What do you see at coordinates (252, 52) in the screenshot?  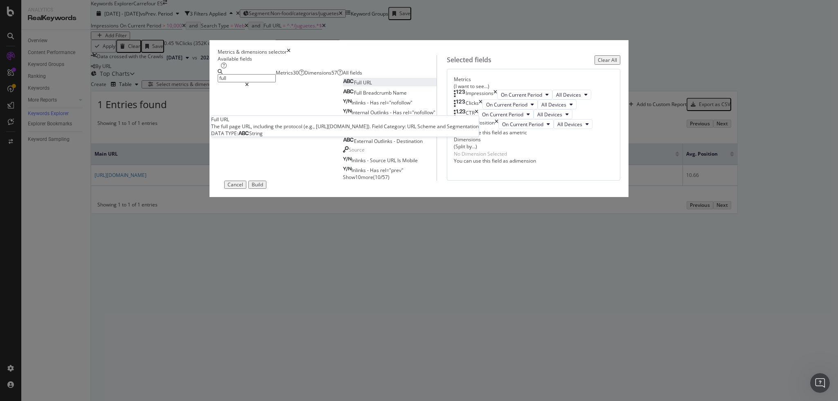 I see `div: Metrics & dimensions selector` at bounding box center [252, 52].